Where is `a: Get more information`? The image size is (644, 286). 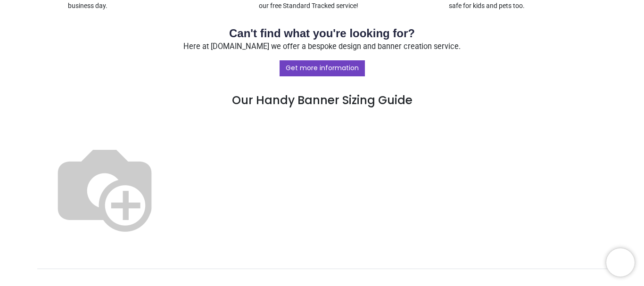
a: Get more information is located at coordinates (322, 68).